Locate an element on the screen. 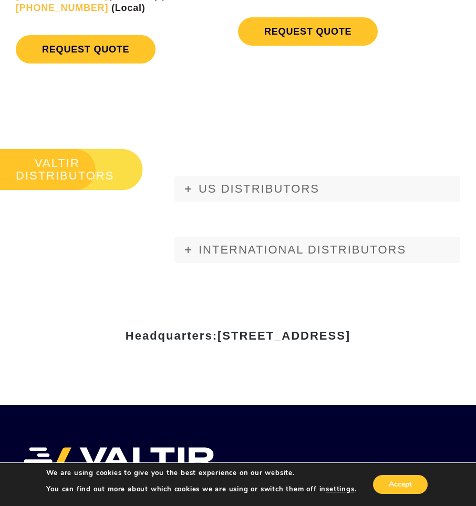  img: VALTIR is located at coordinates (119, 460).